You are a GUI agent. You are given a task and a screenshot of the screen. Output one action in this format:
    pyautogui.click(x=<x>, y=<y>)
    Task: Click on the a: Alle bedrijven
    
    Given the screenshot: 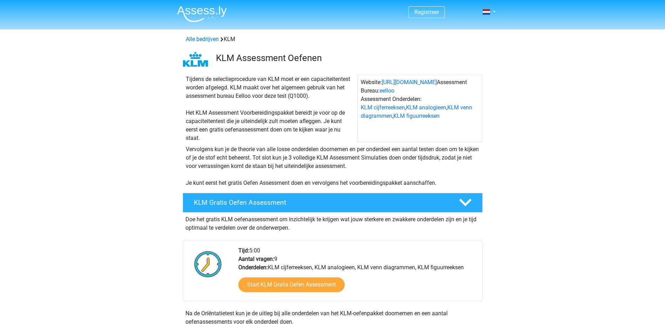 What is the action you would take?
    pyautogui.click(x=202, y=39)
    